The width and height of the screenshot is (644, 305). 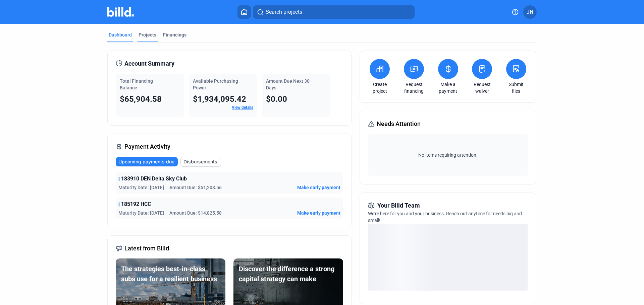 I want to click on span: 183910 DEN Delta Sky Club, so click(x=154, y=179).